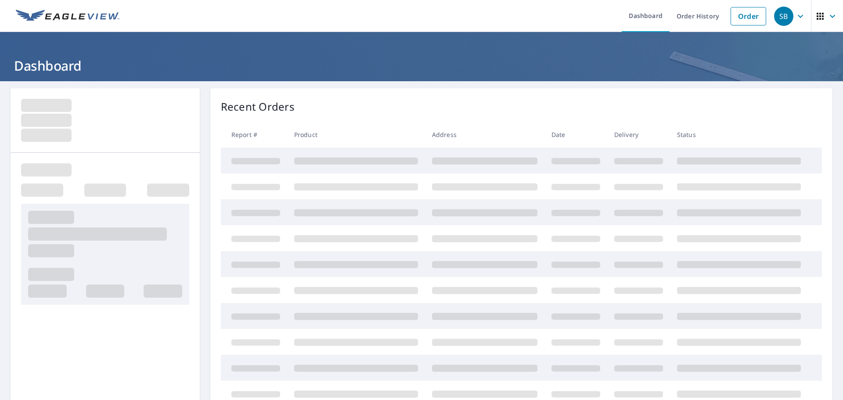 The height and width of the screenshot is (400, 843). I want to click on th: Status, so click(739, 134).